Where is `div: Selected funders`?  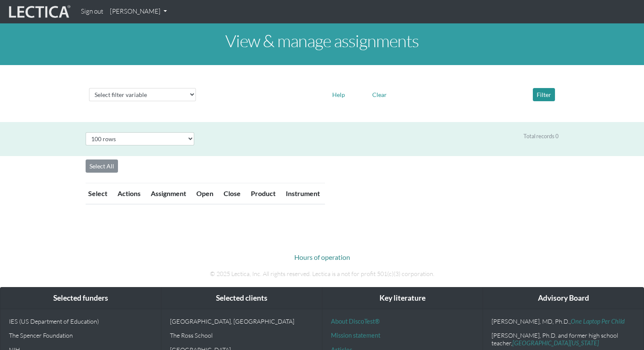 div: Selected funders is located at coordinates (81, 298).